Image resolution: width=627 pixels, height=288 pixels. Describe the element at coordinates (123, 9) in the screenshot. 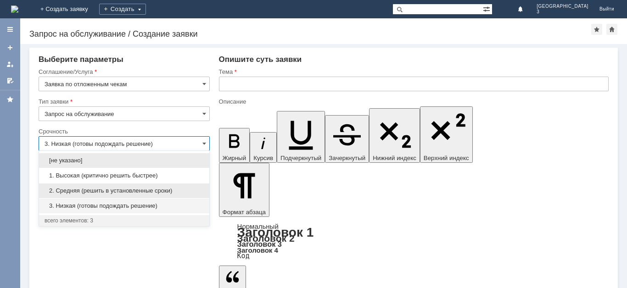

I see `div: Создать` at that location.